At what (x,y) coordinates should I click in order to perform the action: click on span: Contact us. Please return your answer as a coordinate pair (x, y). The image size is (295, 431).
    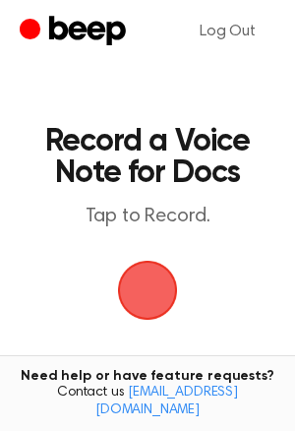
    Looking at the image, I should click on (148, 401).